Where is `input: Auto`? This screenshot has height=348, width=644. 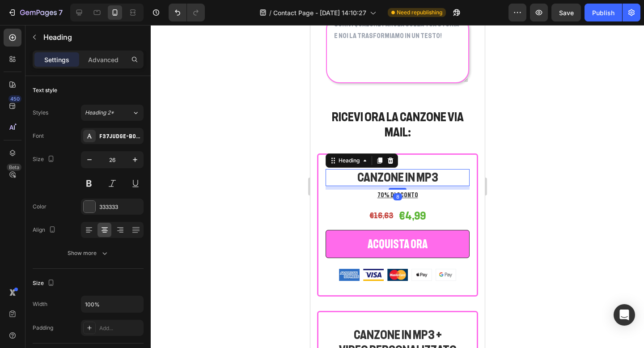
input: Auto is located at coordinates (113, 304).